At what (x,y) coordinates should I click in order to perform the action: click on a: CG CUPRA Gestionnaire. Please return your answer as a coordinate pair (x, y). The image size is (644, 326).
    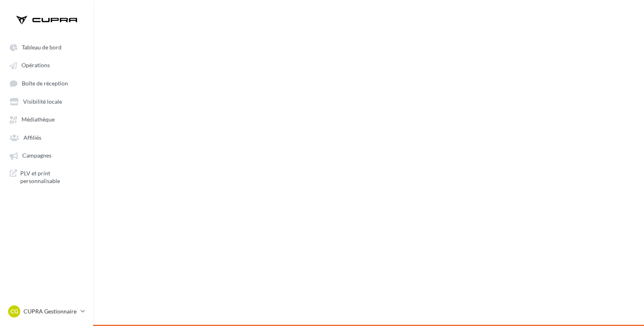
    Looking at the image, I should click on (47, 311).